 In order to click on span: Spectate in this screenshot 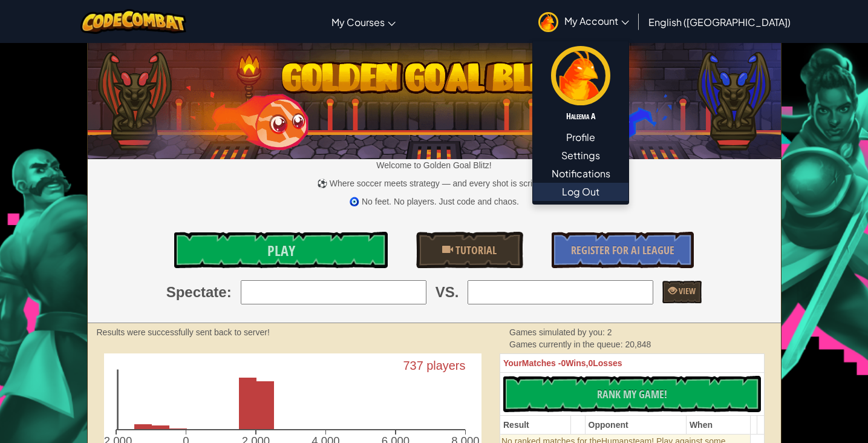, I will do `click(196, 292)`.